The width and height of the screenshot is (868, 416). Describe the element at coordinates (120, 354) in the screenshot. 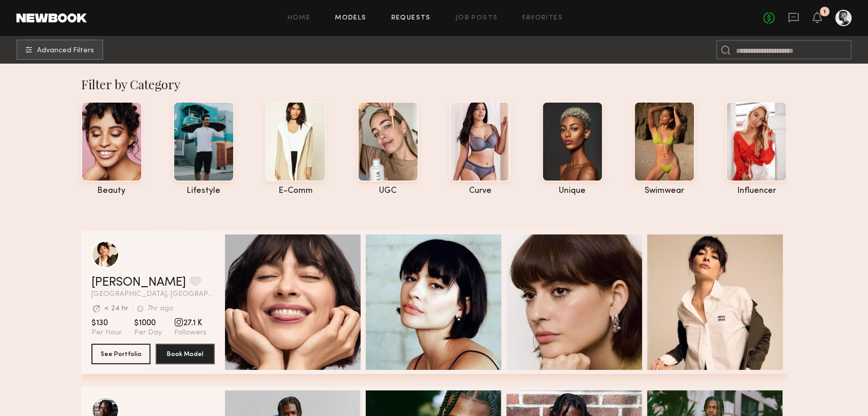

I see `a: See Portfolio` at that location.